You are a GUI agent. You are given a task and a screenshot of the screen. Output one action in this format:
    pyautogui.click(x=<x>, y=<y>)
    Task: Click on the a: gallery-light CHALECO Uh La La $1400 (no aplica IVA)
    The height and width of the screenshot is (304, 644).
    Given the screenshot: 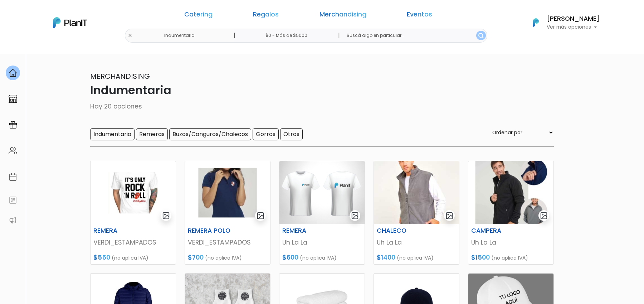 What is the action you would take?
    pyautogui.click(x=416, y=213)
    